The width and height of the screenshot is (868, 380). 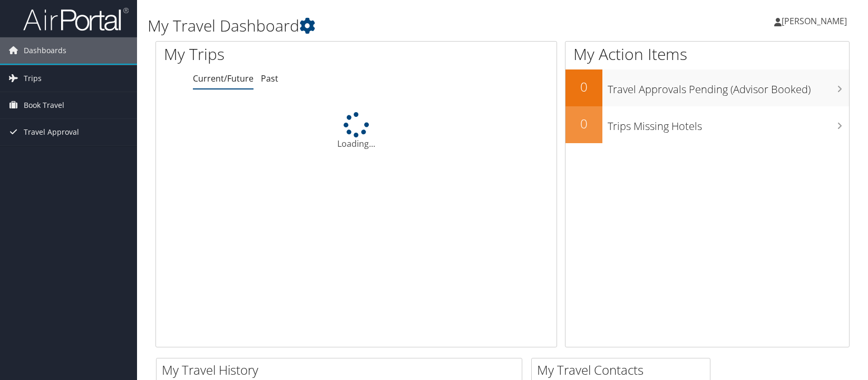 What do you see at coordinates (341, 370) in the screenshot?
I see `h2: My Travel History` at bounding box center [341, 370].